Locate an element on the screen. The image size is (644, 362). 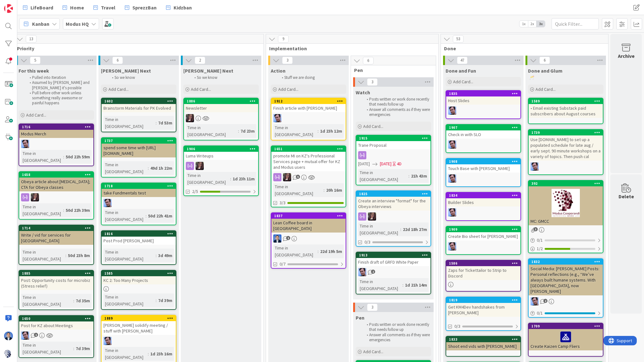
div: 1589• Email existing Substack paid subscribers about August courses is located at coordinates (566, 108).